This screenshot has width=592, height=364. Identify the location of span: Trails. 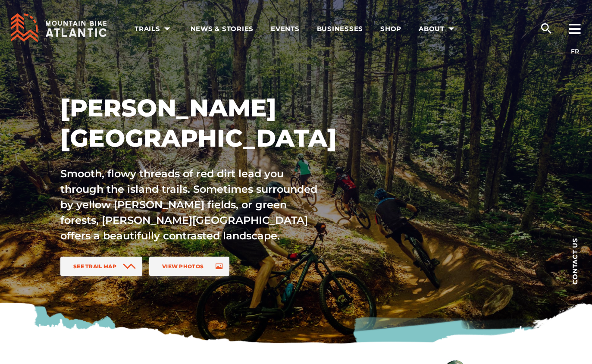
(154, 29).